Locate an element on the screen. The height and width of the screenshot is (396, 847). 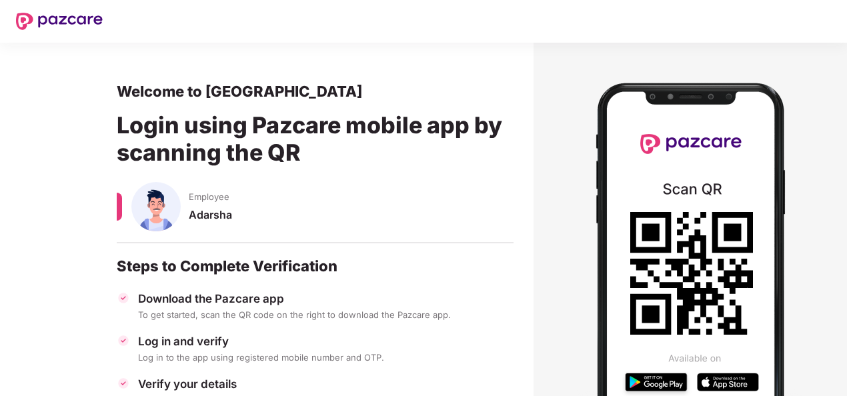
img: New Pazcare Logo is located at coordinates (59, 21).